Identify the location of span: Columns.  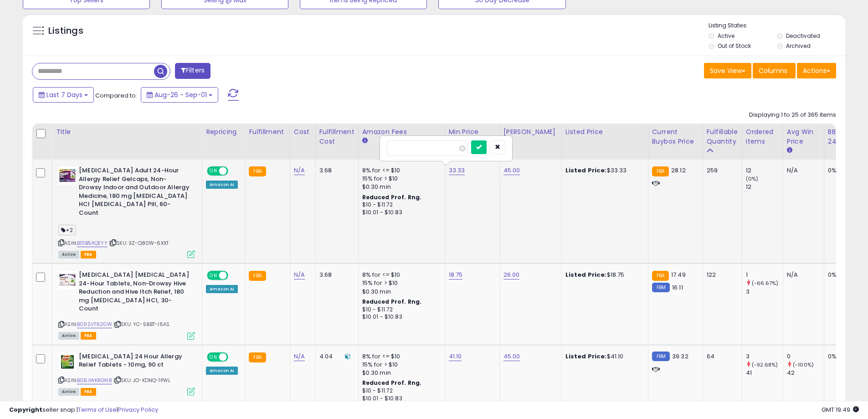
(773, 71).